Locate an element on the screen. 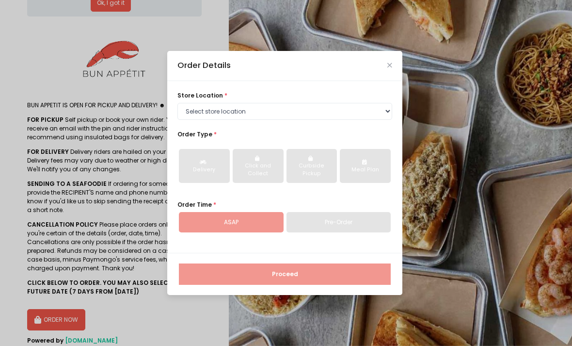  span: Order Type is located at coordinates (195, 134).